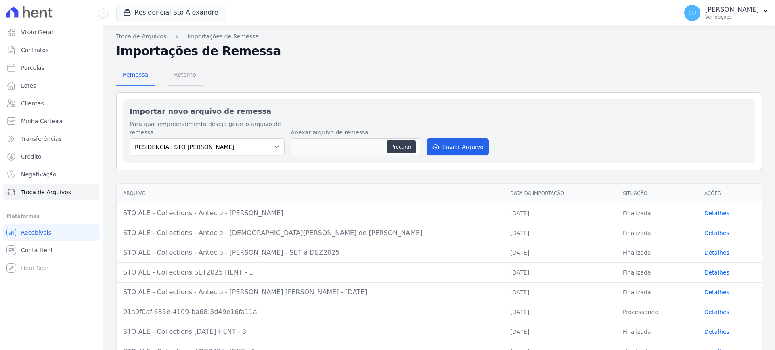  What do you see at coordinates (51, 121) in the screenshot?
I see `a: Minha Carteira` at bounding box center [51, 121].